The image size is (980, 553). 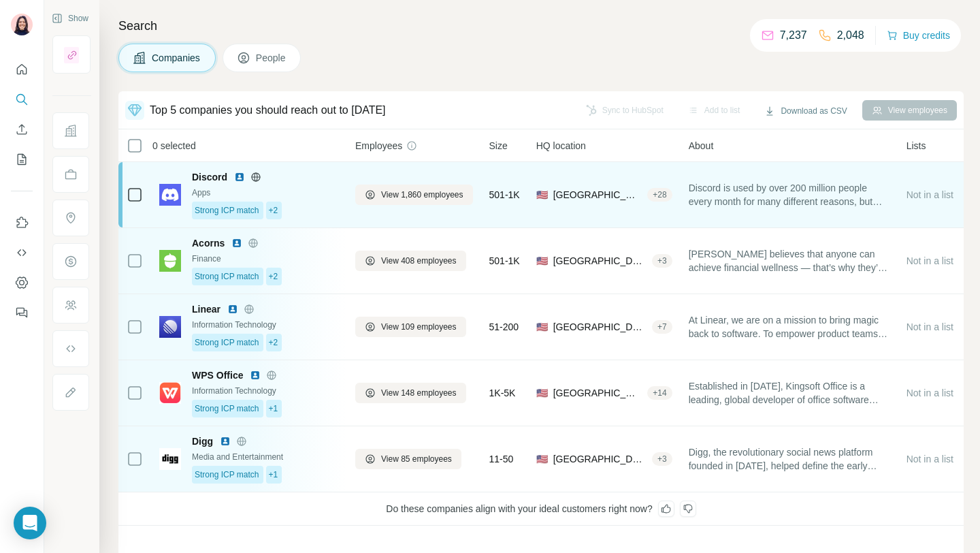 I want to click on span: Acorns, so click(x=208, y=243).